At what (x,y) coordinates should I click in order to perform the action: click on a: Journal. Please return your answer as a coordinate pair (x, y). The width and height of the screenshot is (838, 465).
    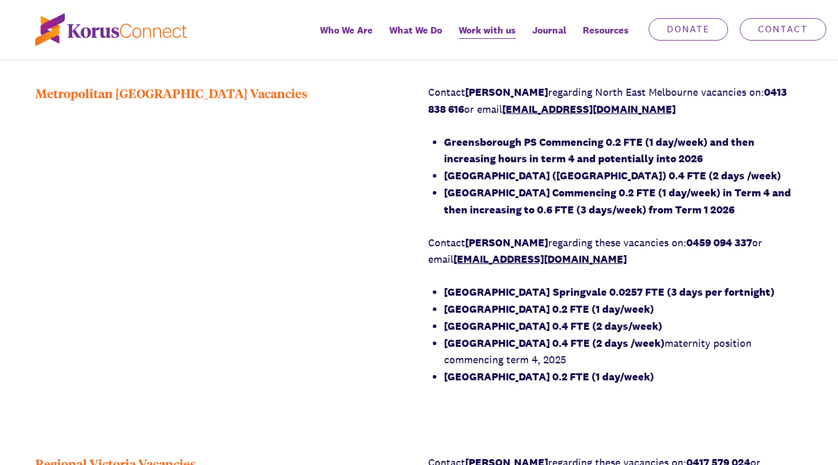
    Looking at the image, I should click on (550, 38).